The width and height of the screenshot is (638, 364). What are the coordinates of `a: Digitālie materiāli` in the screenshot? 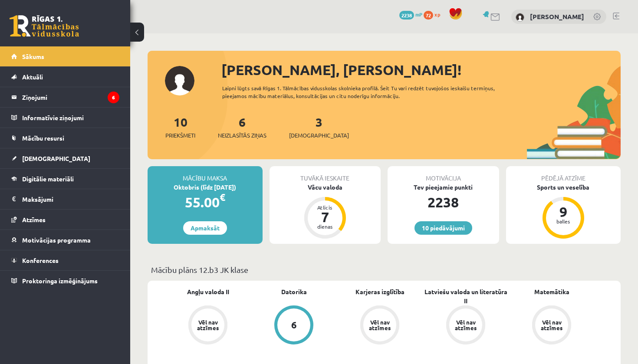 It's located at (65, 179).